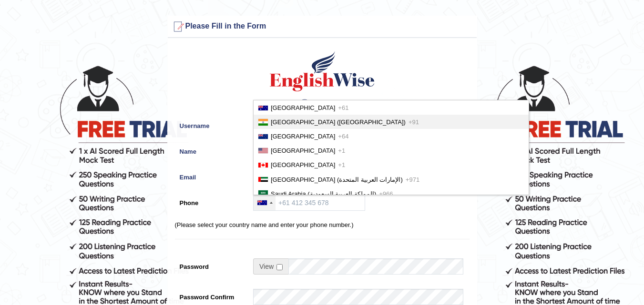 This screenshot has width=644, height=305. Describe the element at coordinates (414, 122) in the screenshot. I see `span: +91` at that location.